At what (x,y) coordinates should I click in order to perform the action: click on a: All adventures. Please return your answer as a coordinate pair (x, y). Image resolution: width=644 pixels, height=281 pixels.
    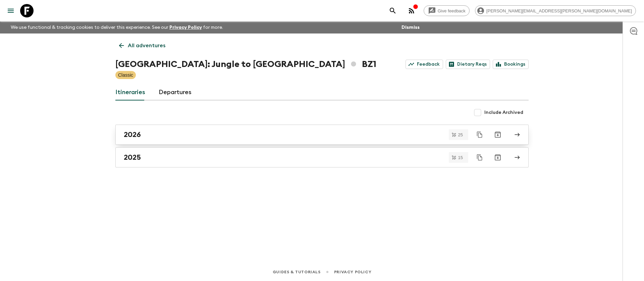
    Looking at the image, I should click on (142, 46).